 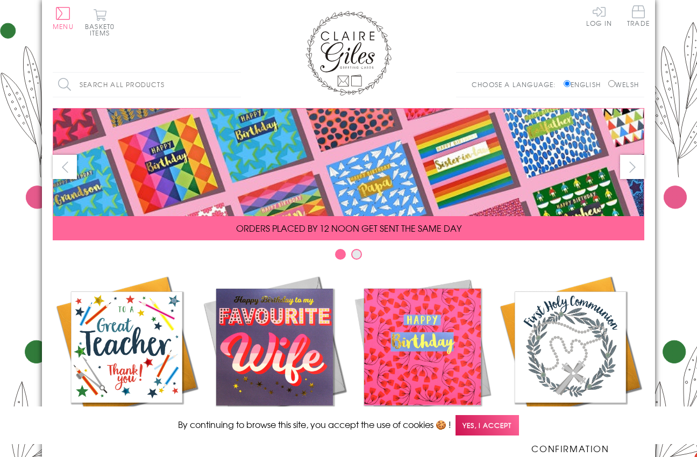 What do you see at coordinates (236, 84) in the screenshot?
I see `input: Search` at bounding box center [236, 84].